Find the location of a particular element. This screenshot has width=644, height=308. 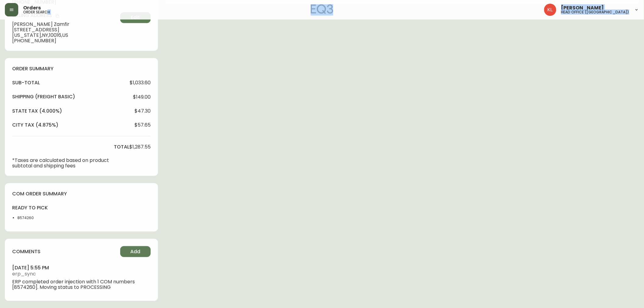

li: 8574260 is located at coordinates (36, 218).